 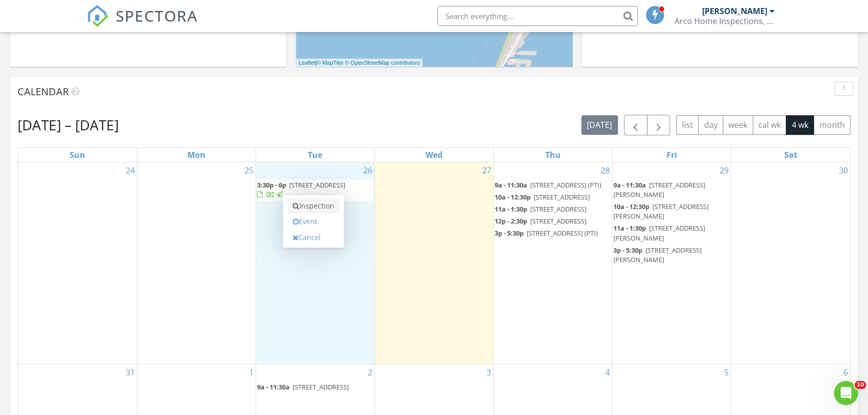 I want to click on a: Wednesday, so click(x=434, y=155).